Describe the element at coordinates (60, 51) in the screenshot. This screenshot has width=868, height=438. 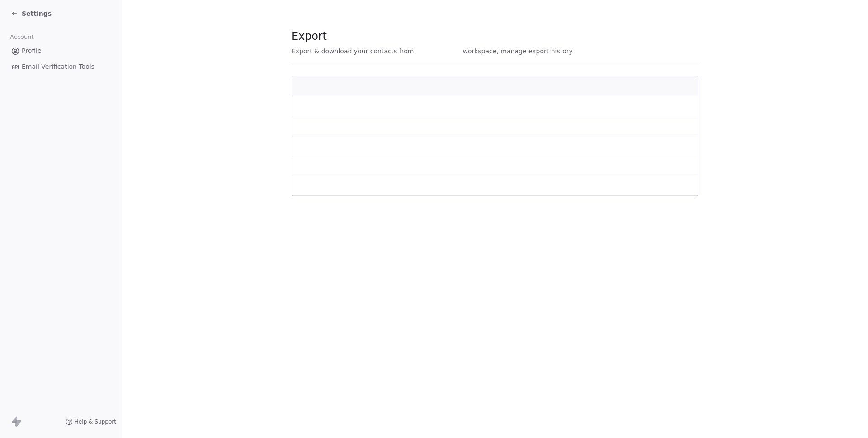
I see `a: Profile` at that location.